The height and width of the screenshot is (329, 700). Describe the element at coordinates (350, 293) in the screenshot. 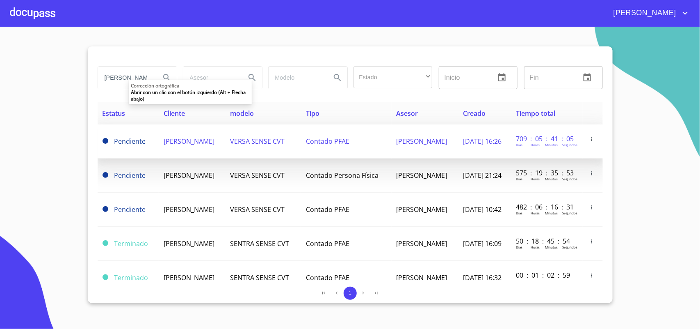

I see `span: 1` at that location.